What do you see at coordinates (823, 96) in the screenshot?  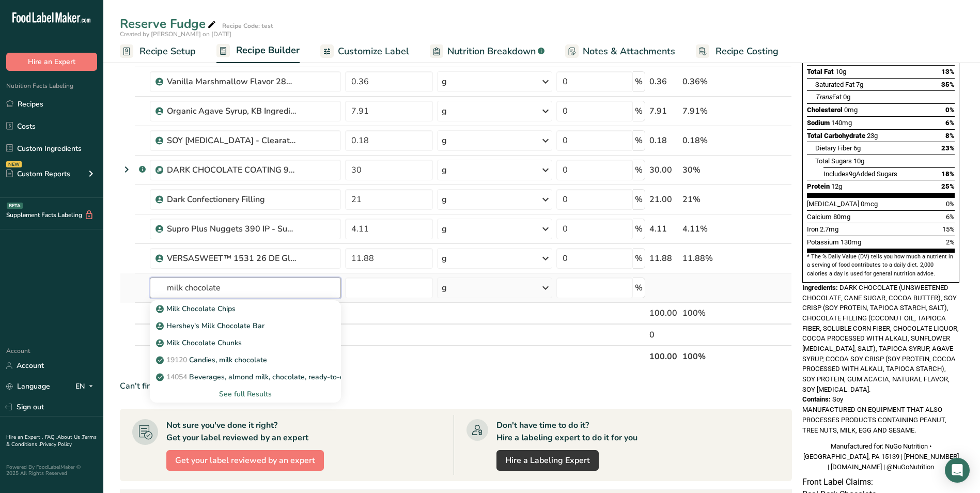 I see `i: Trans` at bounding box center [823, 96].